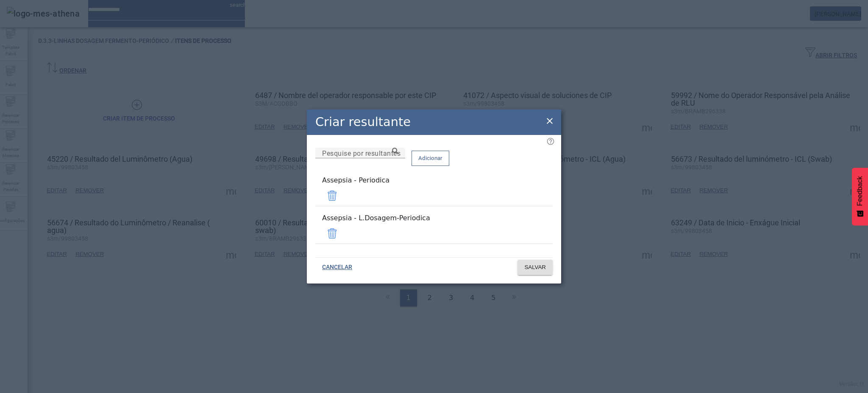  Describe the element at coordinates (361, 153) in the screenshot. I see `mat-label: Pesquise por resultantes` at that location.